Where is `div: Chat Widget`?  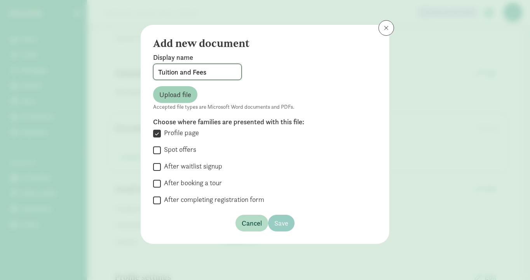 div: Chat Widget is located at coordinates (510, 261).